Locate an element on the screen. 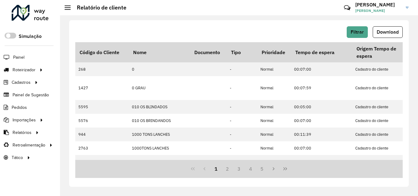  label: Simulação is located at coordinates (30, 36).